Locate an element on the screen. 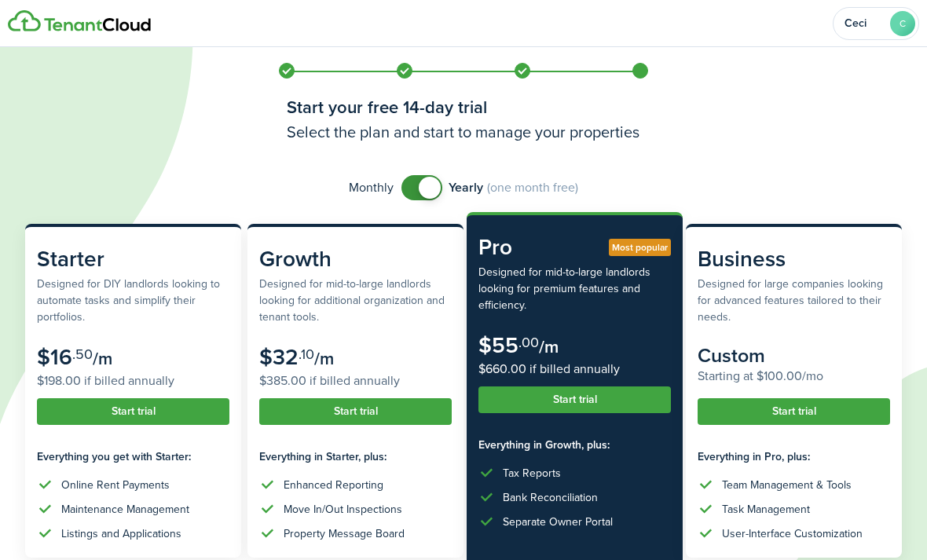 This screenshot has width=927, height=560. subscription-pricing-card-description: Designed for mid-to-large landlords looking for additional organization and tenant tools. is located at coordinates (355, 300).